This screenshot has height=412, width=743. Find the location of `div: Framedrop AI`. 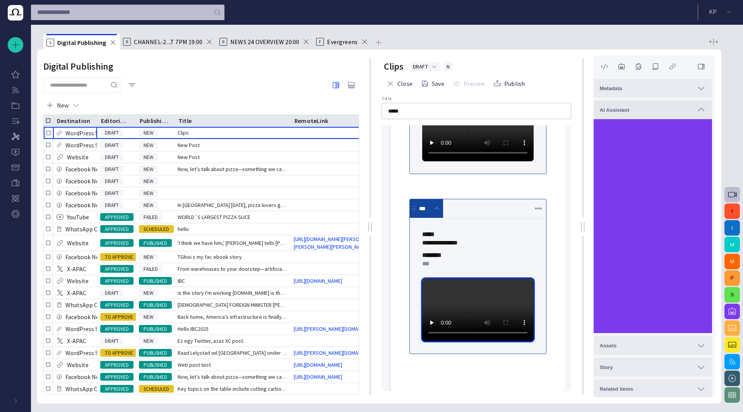

div: Framedrop AI is located at coordinates (15, 183).